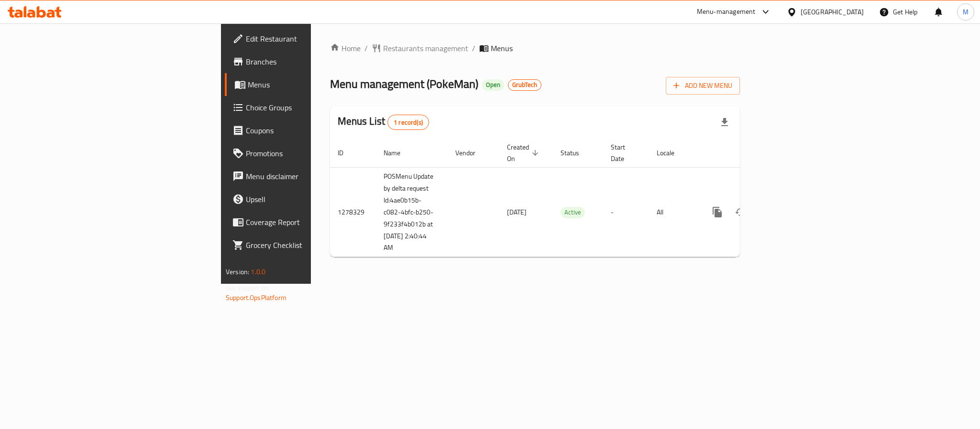  I want to click on span: 1.0.0, so click(257, 272).